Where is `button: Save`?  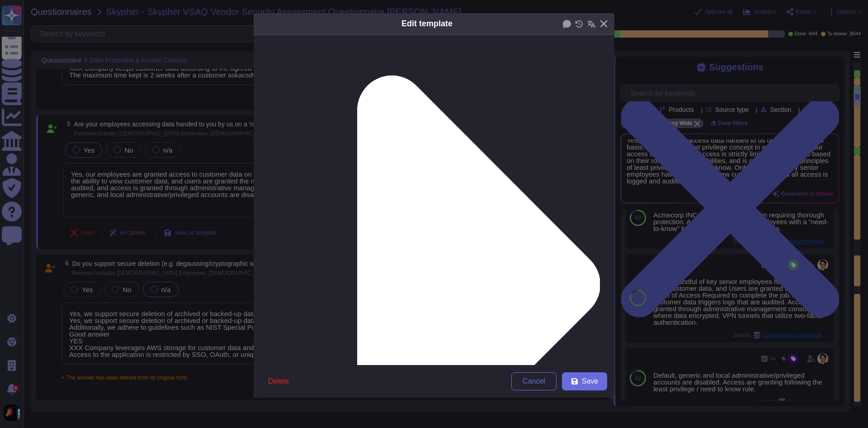 button: Save is located at coordinates (584, 381).